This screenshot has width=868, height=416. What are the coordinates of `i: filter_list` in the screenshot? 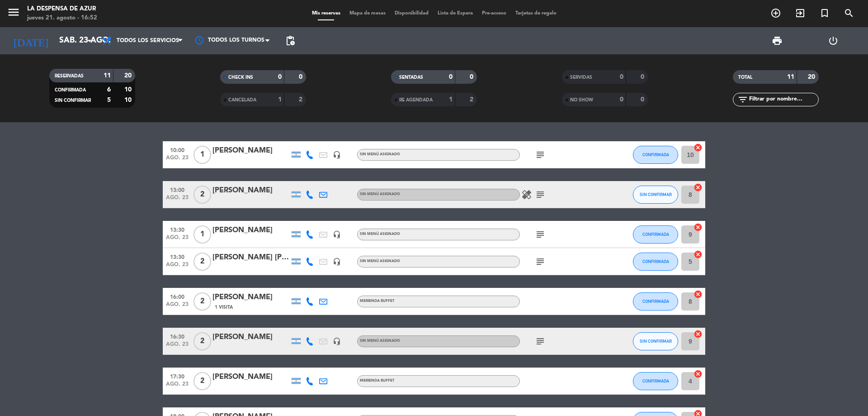 It's located at (743, 99).